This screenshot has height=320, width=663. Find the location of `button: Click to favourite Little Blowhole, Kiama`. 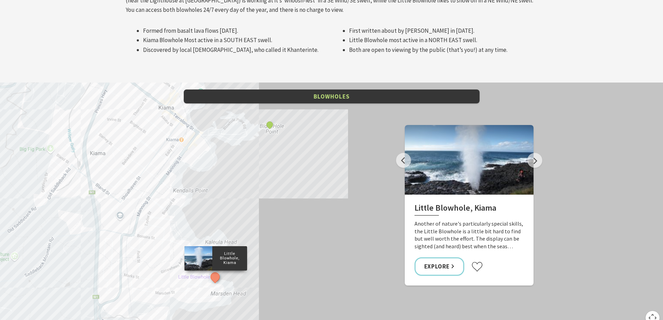

button: Click to favourite Little Blowhole, Kiama is located at coordinates (477, 267).